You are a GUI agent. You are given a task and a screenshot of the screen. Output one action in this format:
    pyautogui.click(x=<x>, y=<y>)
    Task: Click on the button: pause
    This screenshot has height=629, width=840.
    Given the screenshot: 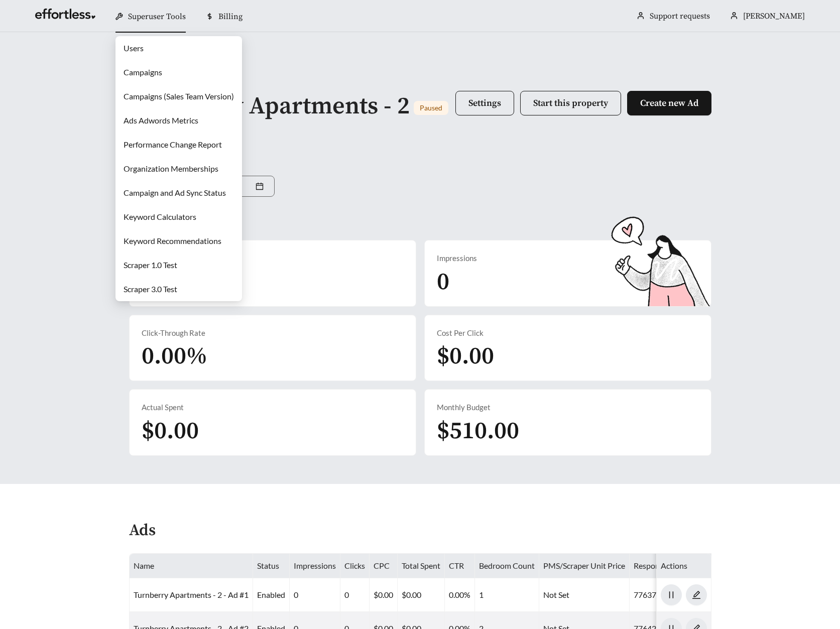 What is the action you would take?
    pyautogui.click(x=671, y=595)
    